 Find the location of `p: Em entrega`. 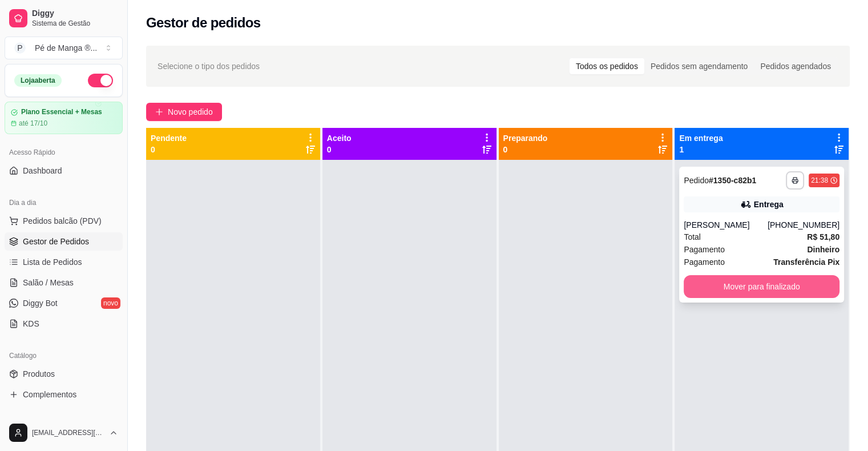

p: Em entrega is located at coordinates (701, 138).